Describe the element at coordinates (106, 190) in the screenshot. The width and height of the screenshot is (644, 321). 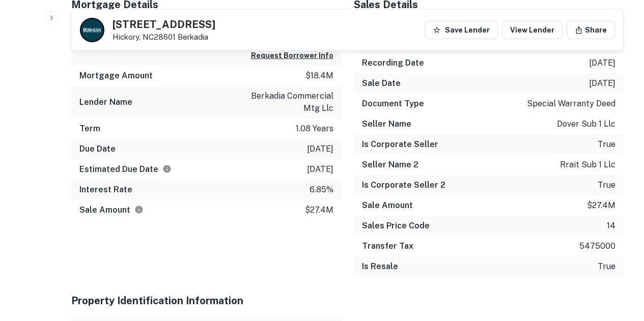
I see `h6: Interest Rate` at that location.